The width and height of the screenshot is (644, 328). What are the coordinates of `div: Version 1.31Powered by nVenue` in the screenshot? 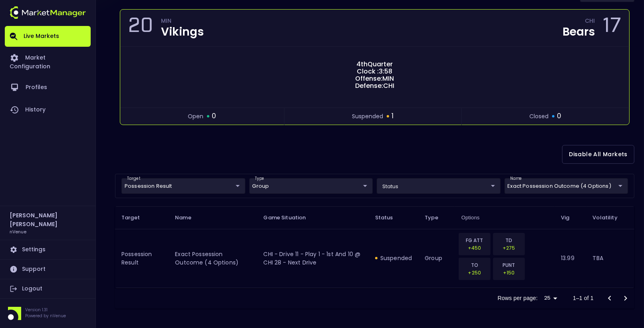 It's located at (47, 314).